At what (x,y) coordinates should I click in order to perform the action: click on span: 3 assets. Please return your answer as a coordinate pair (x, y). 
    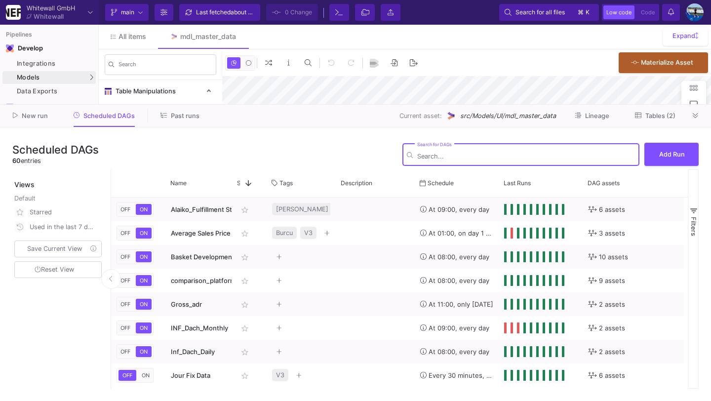
    Looking at the image, I should click on (611, 233).